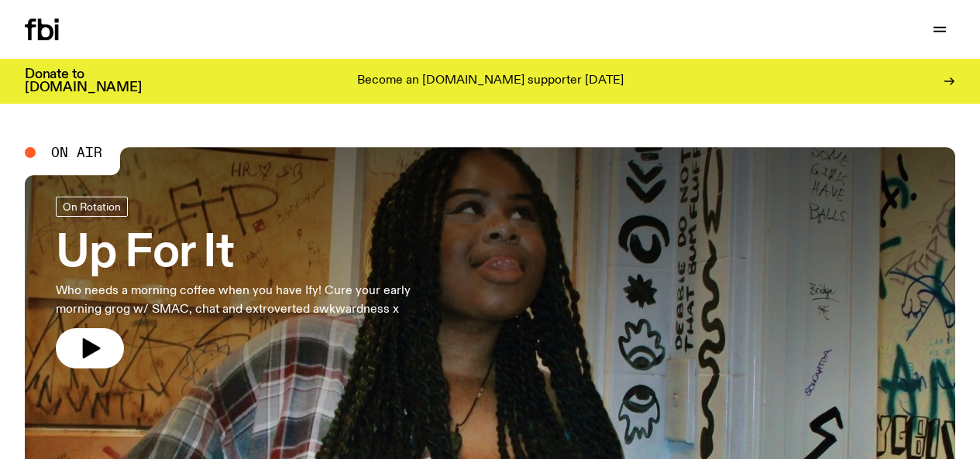  I want to click on span: On Rotation, so click(91, 206).